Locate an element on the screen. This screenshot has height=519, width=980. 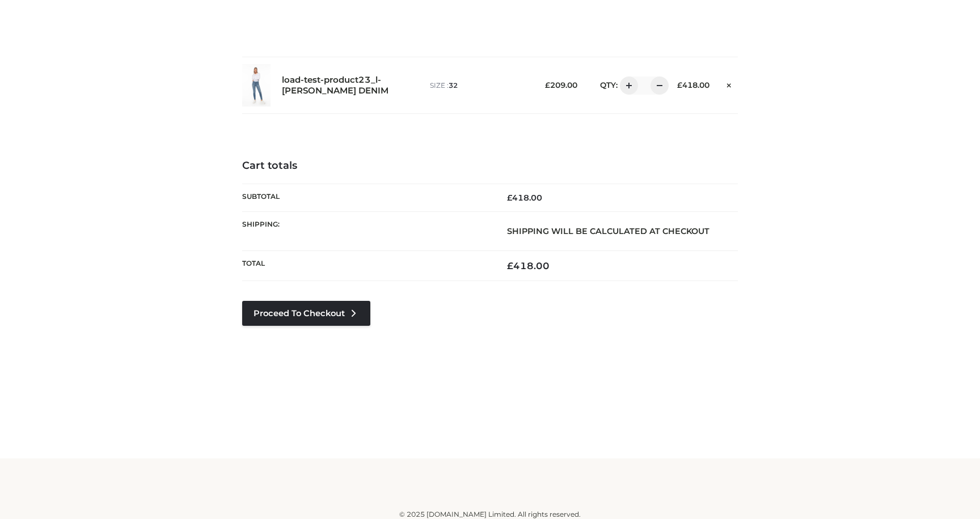
p: size : is located at coordinates (481, 85).